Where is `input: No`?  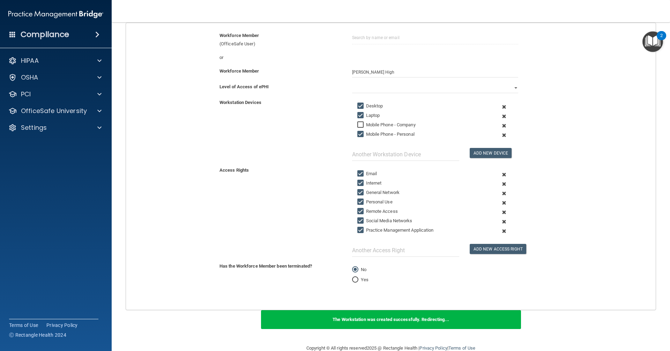
input: No is located at coordinates (355, 270).